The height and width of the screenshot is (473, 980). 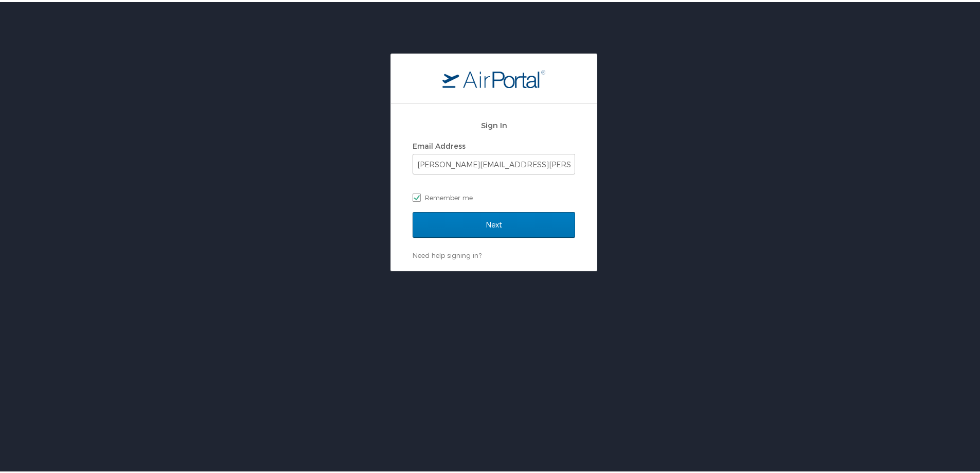 I want to click on input: Next, so click(x=494, y=223).